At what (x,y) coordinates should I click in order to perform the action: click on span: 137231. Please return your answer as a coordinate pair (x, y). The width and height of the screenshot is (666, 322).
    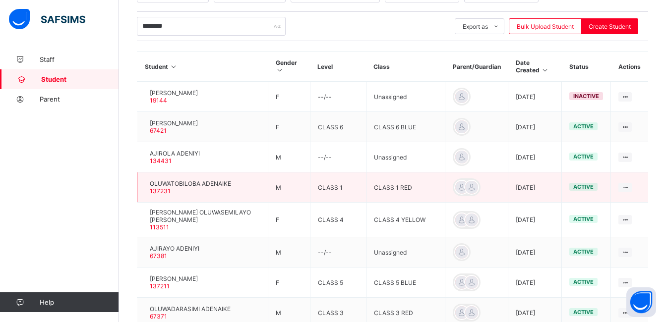
    Looking at the image, I should click on (160, 191).